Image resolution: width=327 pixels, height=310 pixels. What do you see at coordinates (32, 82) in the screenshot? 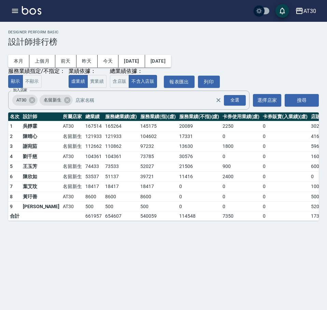
I see `button: 不顯示` at bounding box center [32, 82].